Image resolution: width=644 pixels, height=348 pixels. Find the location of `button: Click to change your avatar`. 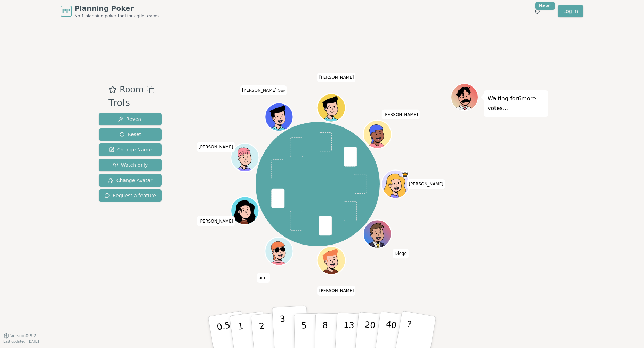

button: Click to change your avatar is located at coordinates (279, 117).